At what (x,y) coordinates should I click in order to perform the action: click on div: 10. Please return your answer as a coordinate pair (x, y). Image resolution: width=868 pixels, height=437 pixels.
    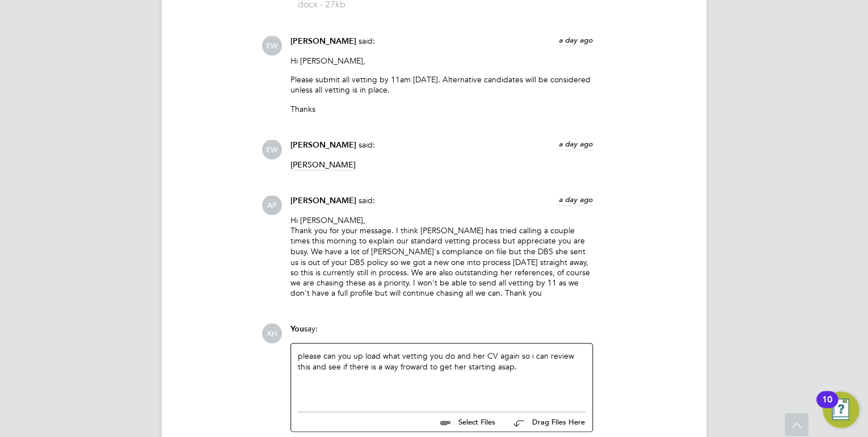
    Looking at the image, I should click on (827, 407).